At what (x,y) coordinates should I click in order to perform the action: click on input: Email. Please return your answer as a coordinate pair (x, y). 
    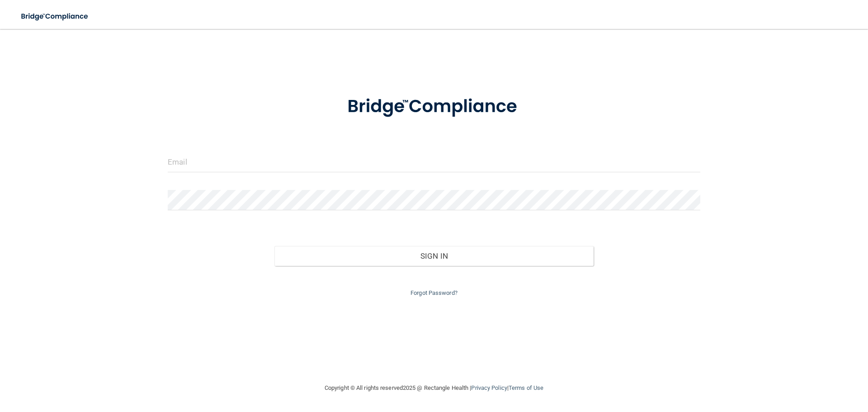
    Looking at the image, I should click on (434, 162).